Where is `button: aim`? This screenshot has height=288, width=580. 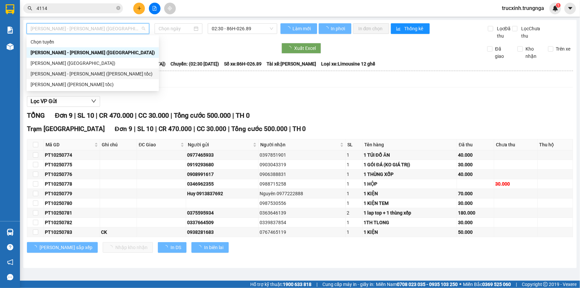 button: aim is located at coordinates (170, 8).